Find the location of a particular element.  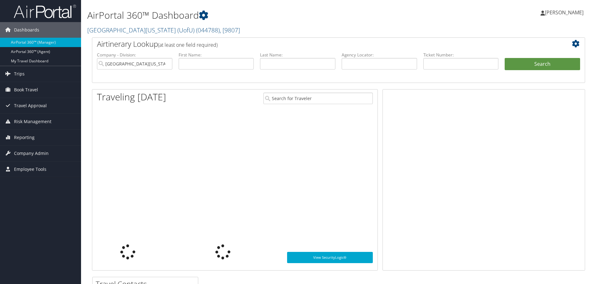

label: Agency Locator: is located at coordinates (379, 55).